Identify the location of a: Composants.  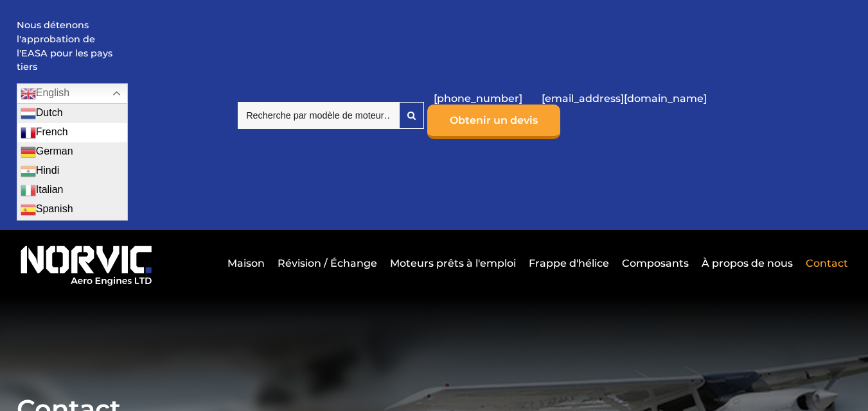
(655, 263).